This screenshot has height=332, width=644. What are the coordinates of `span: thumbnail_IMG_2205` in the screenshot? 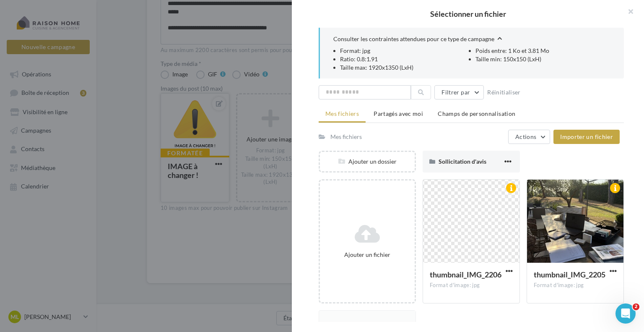 It's located at (569, 275).